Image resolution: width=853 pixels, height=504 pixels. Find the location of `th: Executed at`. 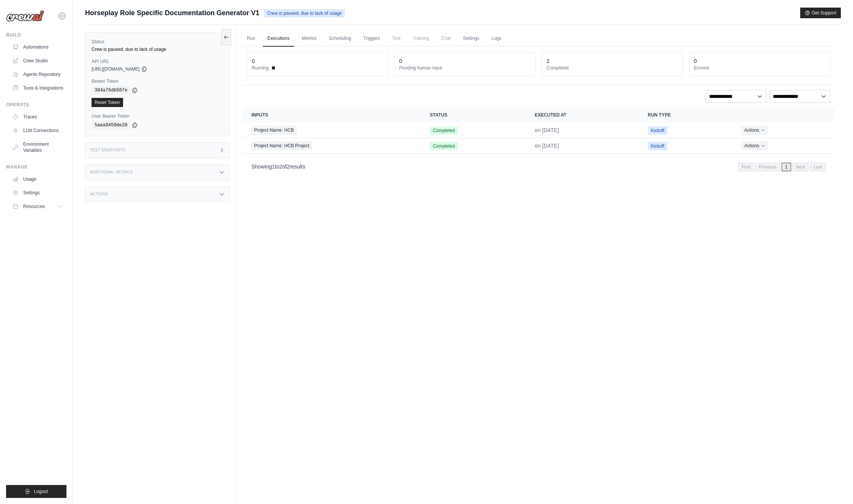

th: Executed at is located at coordinates (582, 115).